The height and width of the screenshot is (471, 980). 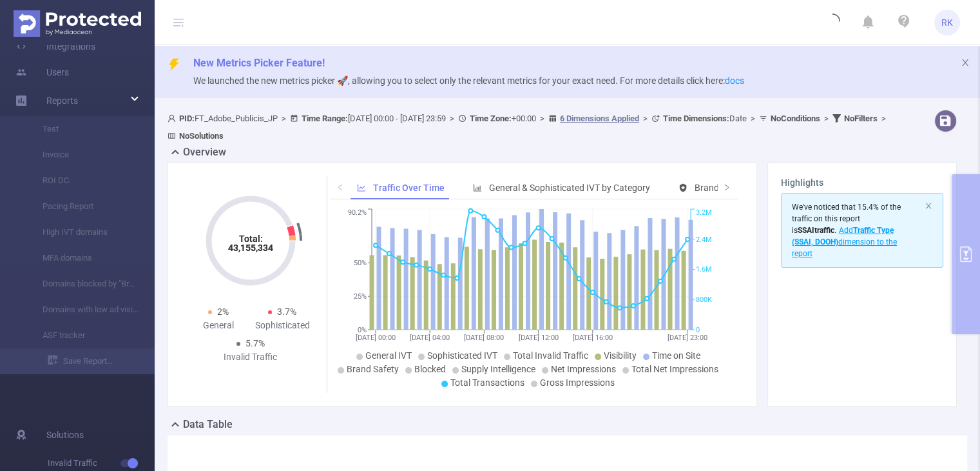 I want to click on b: SSAI traffic, so click(x=816, y=230).